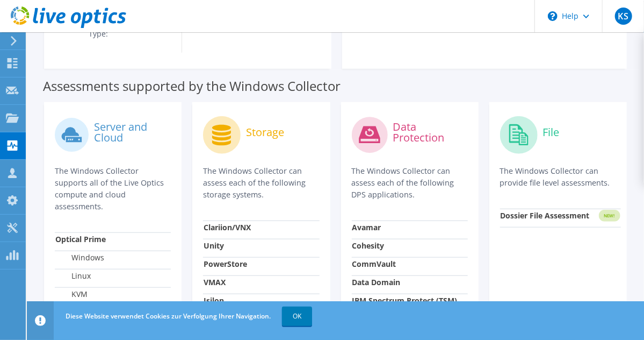 Image resolution: width=644 pixels, height=340 pixels. I want to click on strong: CommVault, so click(375, 264).